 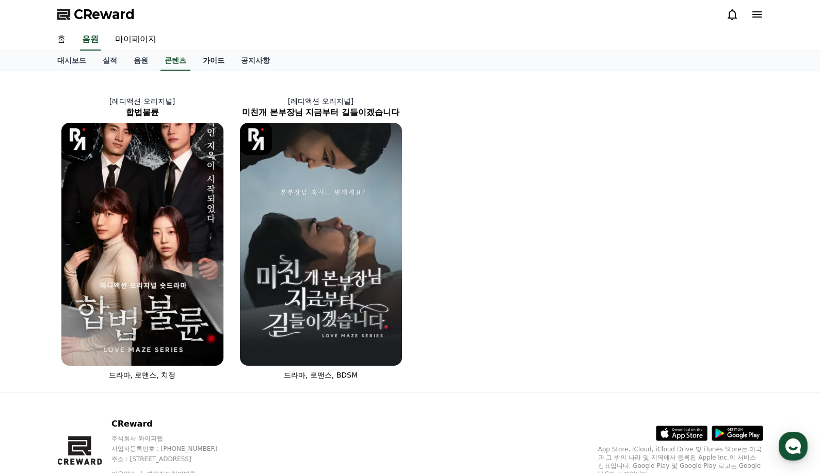 I want to click on a: 대시보드, so click(x=72, y=61).